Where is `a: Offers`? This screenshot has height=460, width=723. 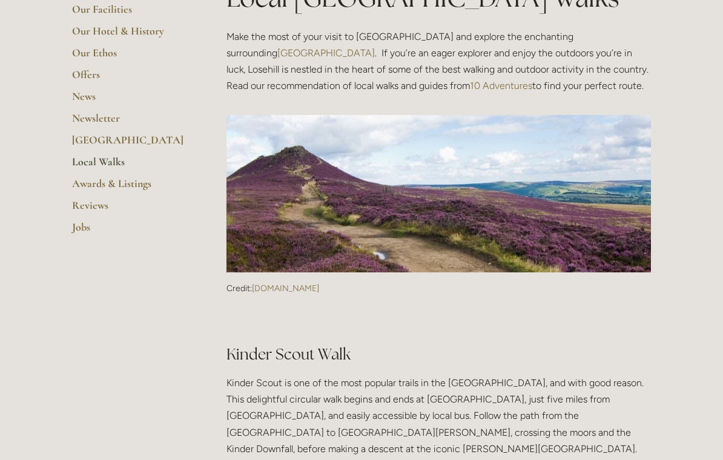
a: Offers is located at coordinates (130, 79).